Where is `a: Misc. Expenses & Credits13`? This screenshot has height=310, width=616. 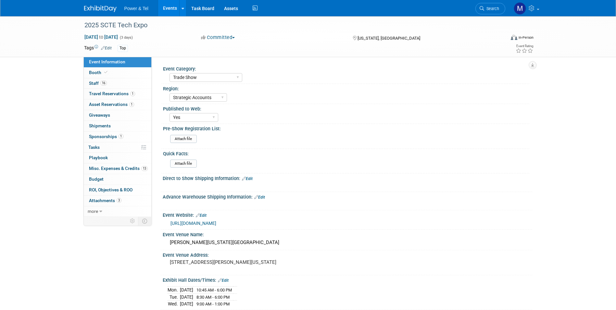 a: Misc. Expenses & Credits13 is located at coordinates (118, 169).